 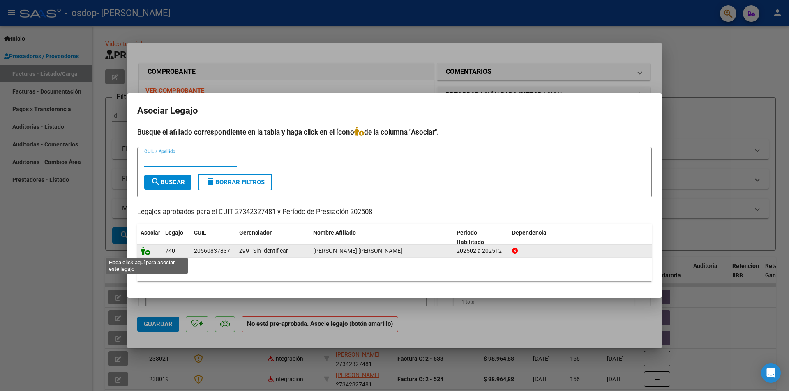 What do you see at coordinates (235, 182) in the screenshot?
I see `button: Borrar Filtros` at bounding box center [235, 182].